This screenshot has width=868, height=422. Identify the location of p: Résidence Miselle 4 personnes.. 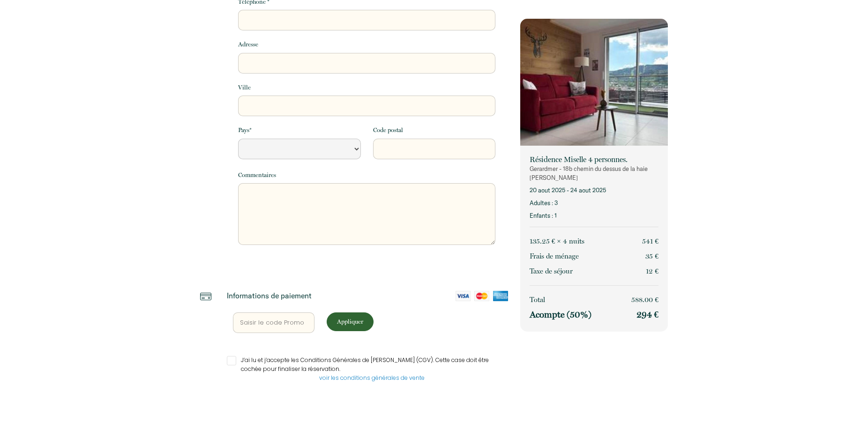
(594, 160).